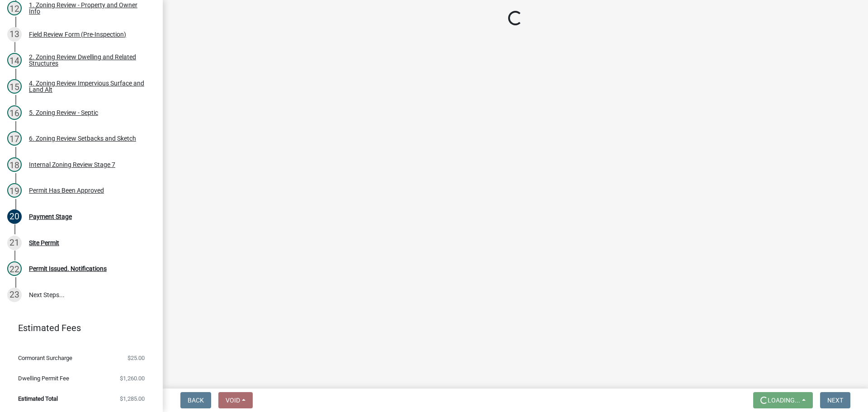 The width and height of the screenshot is (868, 412). What do you see at coordinates (50, 217) in the screenshot?
I see `div: Payment Stage` at bounding box center [50, 217].